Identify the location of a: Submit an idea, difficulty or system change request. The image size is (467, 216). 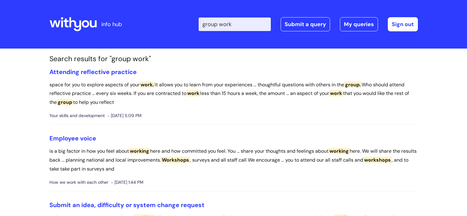
(127, 205).